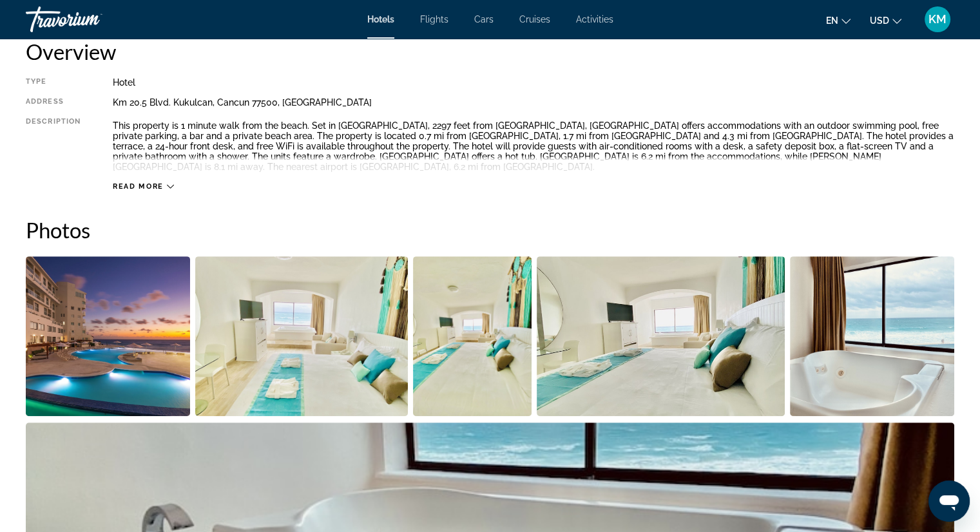 The image size is (980, 532). What do you see at coordinates (534, 19) in the screenshot?
I see `span: Cruises` at bounding box center [534, 19].